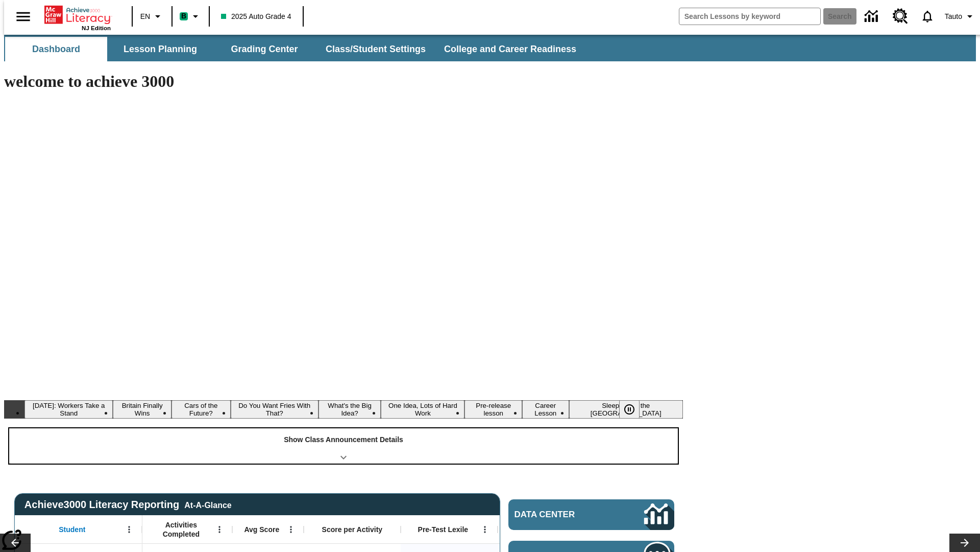 The image size is (980, 552). What do you see at coordinates (635, 409) in the screenshot?
I see `div: Pause` at bounding box center [635, 409].